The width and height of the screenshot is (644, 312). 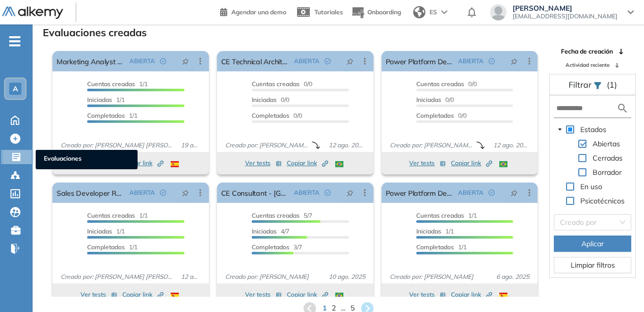 What do you see at coordinates (253, 11) in the screenshot?
I see `a: Agendar una demo` at bounding box center [253, 11].